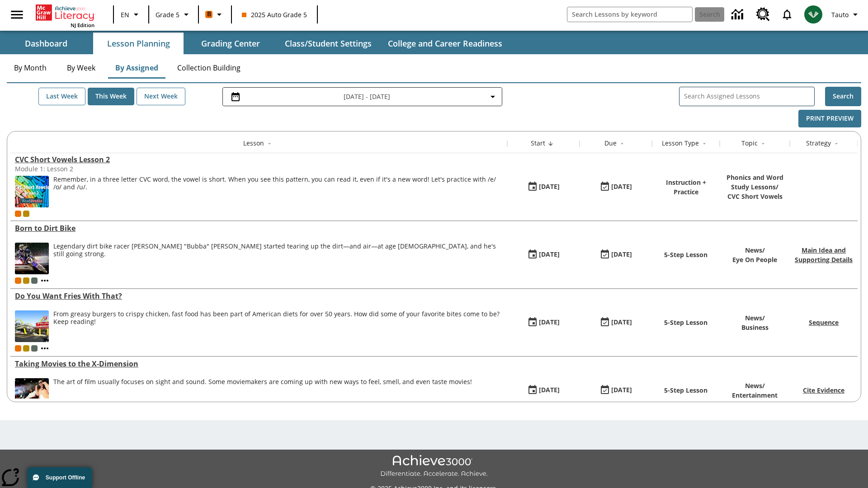  Describe the element at coordinates (750, 96) in the screenshot. I see `input: Search Assigned Lessons` at that location.